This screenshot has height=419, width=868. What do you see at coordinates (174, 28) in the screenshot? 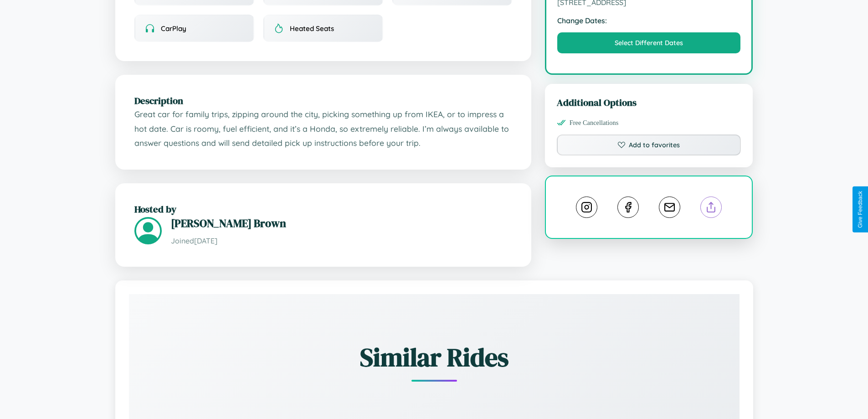
I see `span: CarPlay` at bounding box center [174, 28].